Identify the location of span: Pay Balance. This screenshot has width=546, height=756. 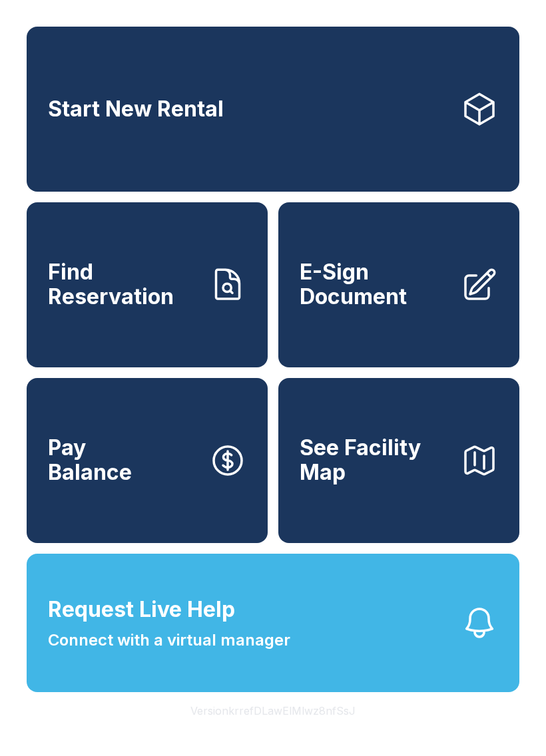
(90, 460).